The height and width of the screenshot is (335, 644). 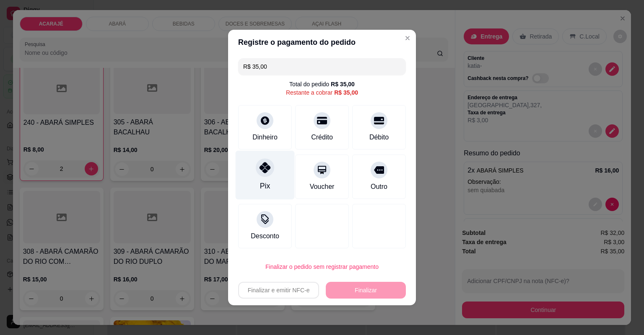 What do you see at coordinates (265, 186) in the screenshot?
I see `div: Pix` at bounding box center [265, 186].